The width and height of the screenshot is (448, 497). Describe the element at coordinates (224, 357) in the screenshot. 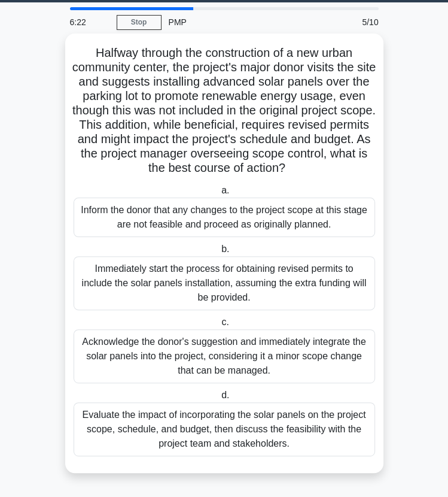

I see `div: Acknowledge the donor's suggestion and immediately integrate the solar panels into the project, c...` at that location.